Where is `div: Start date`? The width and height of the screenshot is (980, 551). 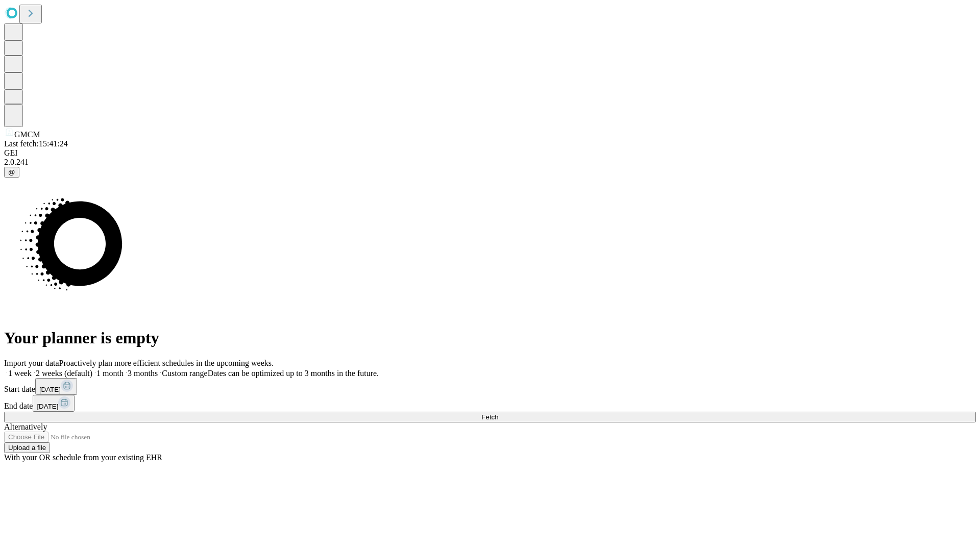 div: Start date is located at coordinates (490, 386).